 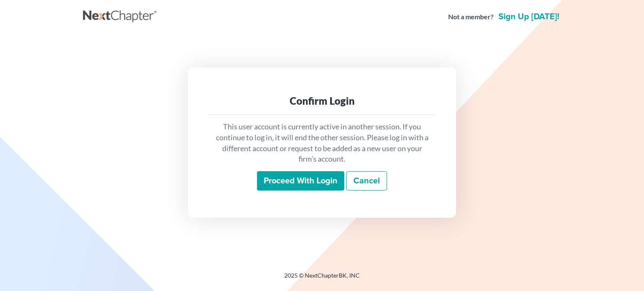 What do you see at coordinates (322, 279) in the screenshot?
I see `div: 2025 © NextChapterBK, INC` at bounding box center [322, 279].